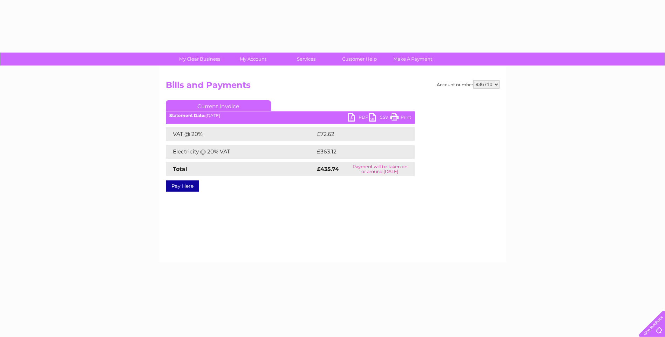  Describe the element at coordinates (358, 152) in the screenshot. I see `td: £363.12` at that location.